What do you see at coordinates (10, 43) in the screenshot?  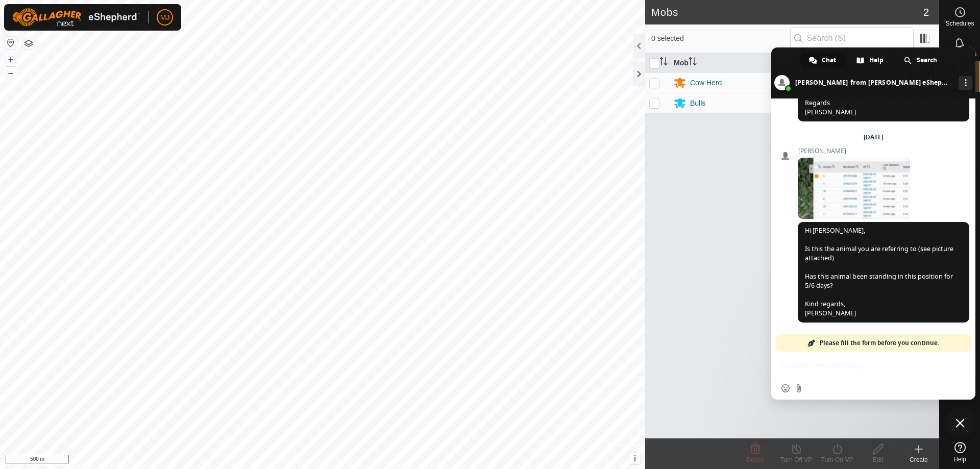 I see `button: Reset Map` at bounding box center [10, 43].